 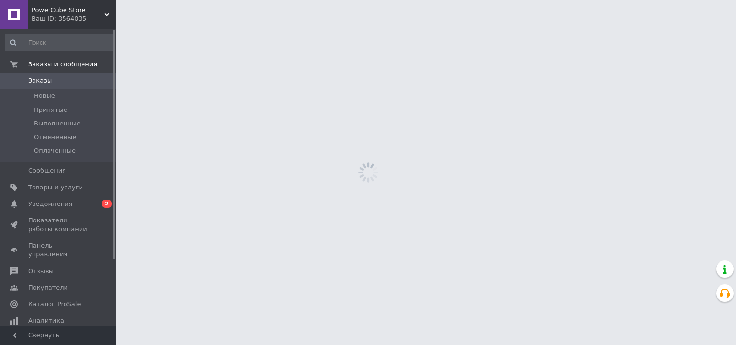 What do you see at coordinates (45, 96) in the screenshot?
I see `span: Новые` at bounding box center [45, 96].